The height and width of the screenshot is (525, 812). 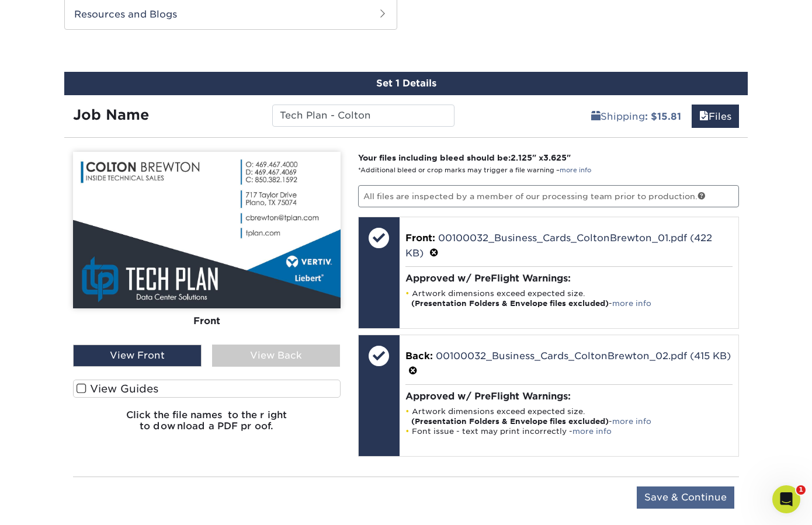 What do you see at coordinates (569, 431) in the screenshot?
I see `li: Font issue - text may print incorrectly -` at bounding box center [569, 431].